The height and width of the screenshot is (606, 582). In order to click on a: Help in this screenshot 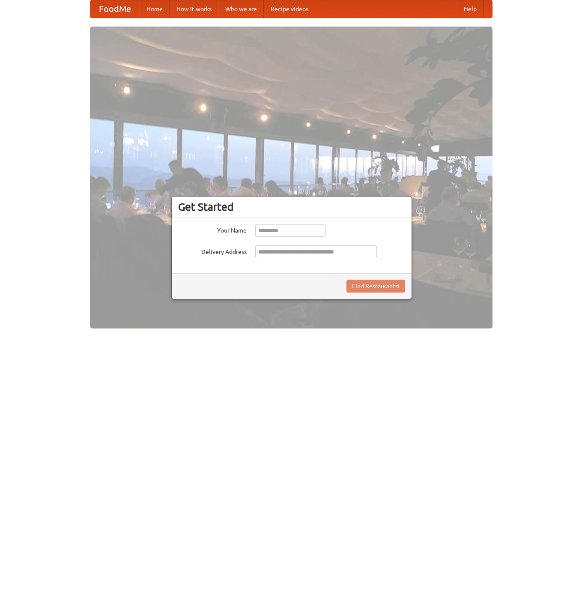, I will do `click(470, 9)`.